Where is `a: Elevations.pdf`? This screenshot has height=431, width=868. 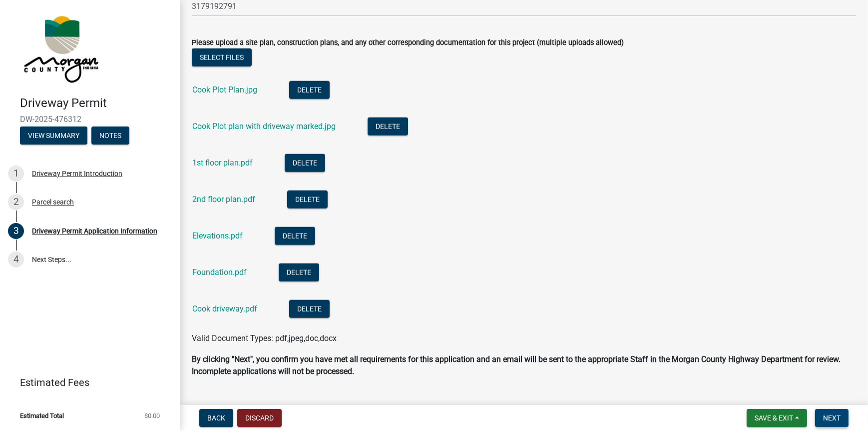
a: Elevations.pdf is located at coordinates (217, 235).